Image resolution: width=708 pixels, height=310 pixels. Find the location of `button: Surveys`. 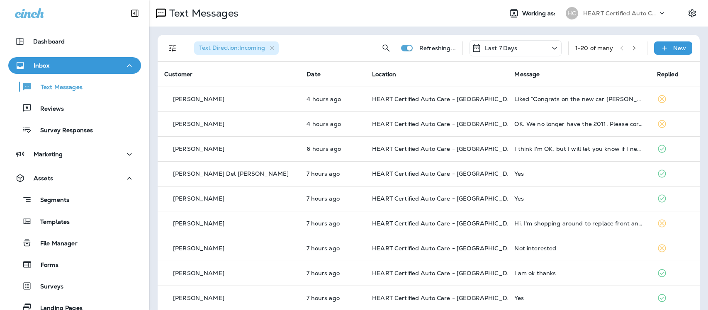

button: Surveys is located at coordinates (75, 286).